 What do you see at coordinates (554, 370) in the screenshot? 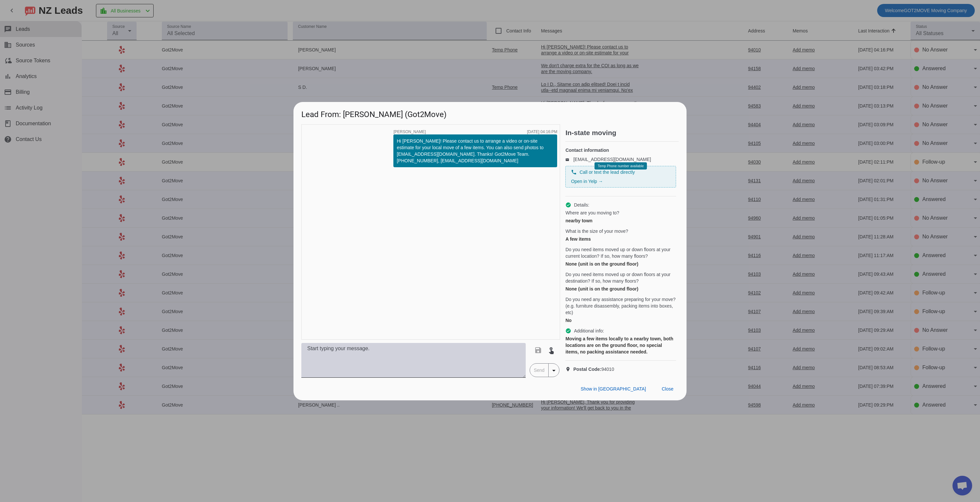
I see `mat-icon: arrow_drop_down` at bounding box center [554, 370].